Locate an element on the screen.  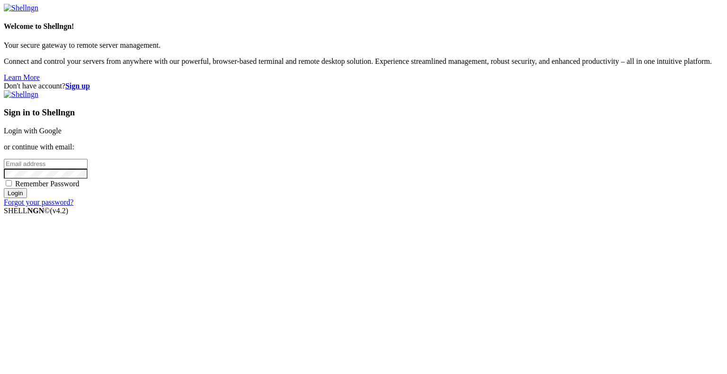
b: NGN is located at coordinates (36, 211).